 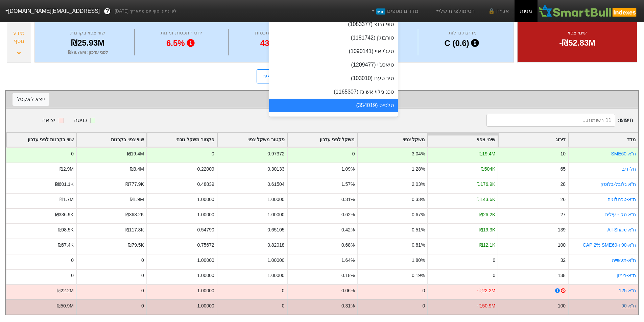 What do you see at coordinates (206, 169) in the screenshot?
I see `div: 0.22009` at bounding box center [206, 169].